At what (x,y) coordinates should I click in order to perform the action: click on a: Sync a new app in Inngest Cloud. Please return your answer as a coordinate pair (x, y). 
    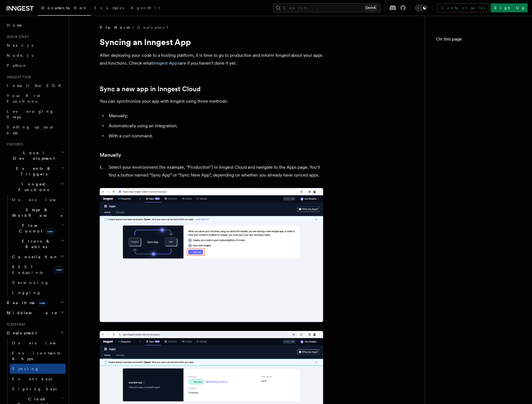
    Looking at the image, I should click on (150, 89).